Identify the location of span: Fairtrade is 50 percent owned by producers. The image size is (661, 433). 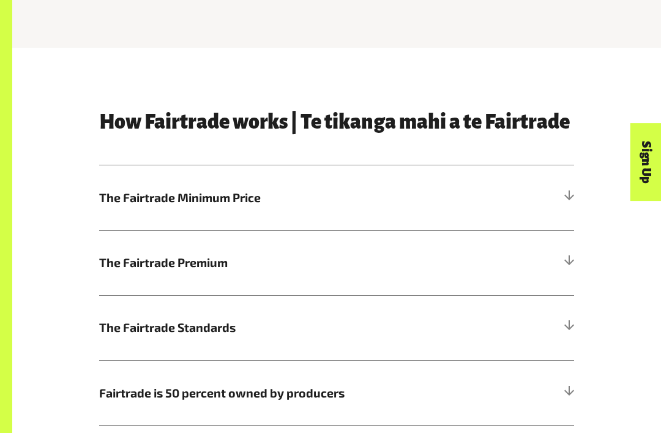
(277, 393).